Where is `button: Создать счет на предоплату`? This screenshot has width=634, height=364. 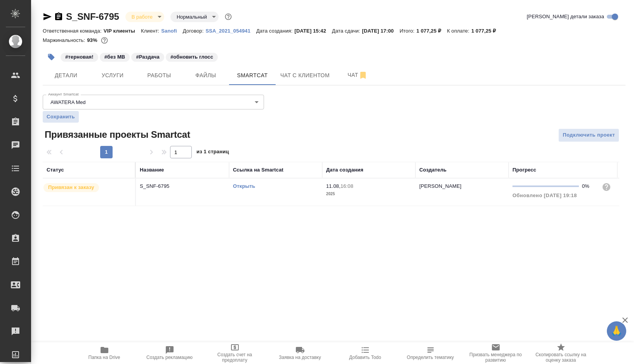 button: Создать счет на предоплату is located at coordinates (235, 353).